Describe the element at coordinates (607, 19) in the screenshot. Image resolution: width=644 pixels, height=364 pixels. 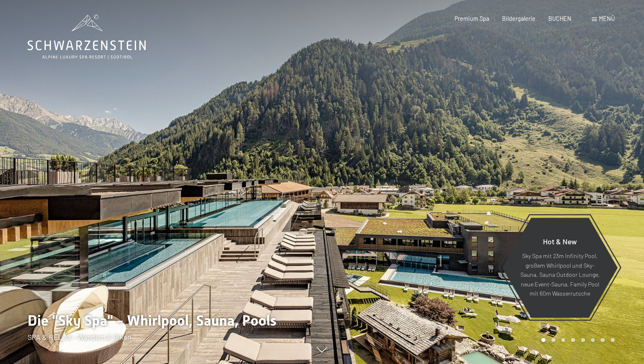
I see `span: Menü` at that location.